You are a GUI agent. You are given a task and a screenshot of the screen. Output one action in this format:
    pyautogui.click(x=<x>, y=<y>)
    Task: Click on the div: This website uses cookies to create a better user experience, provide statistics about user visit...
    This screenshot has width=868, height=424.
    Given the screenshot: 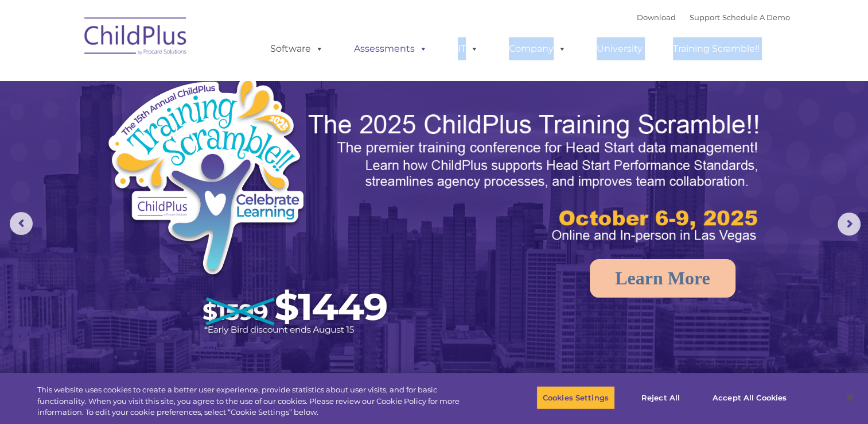 What is the action you would take?
    pyautogui.click(x=257, y=401)
    